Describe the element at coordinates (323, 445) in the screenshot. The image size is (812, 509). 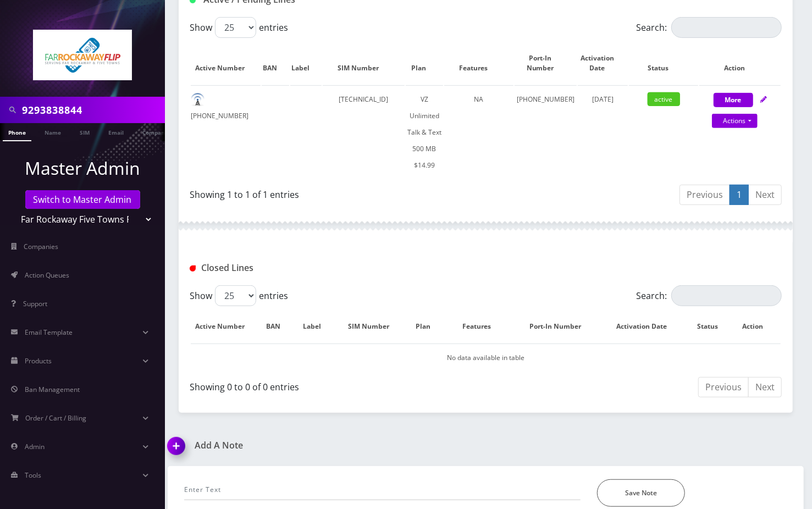
I see `a: Add A Note` at that location.